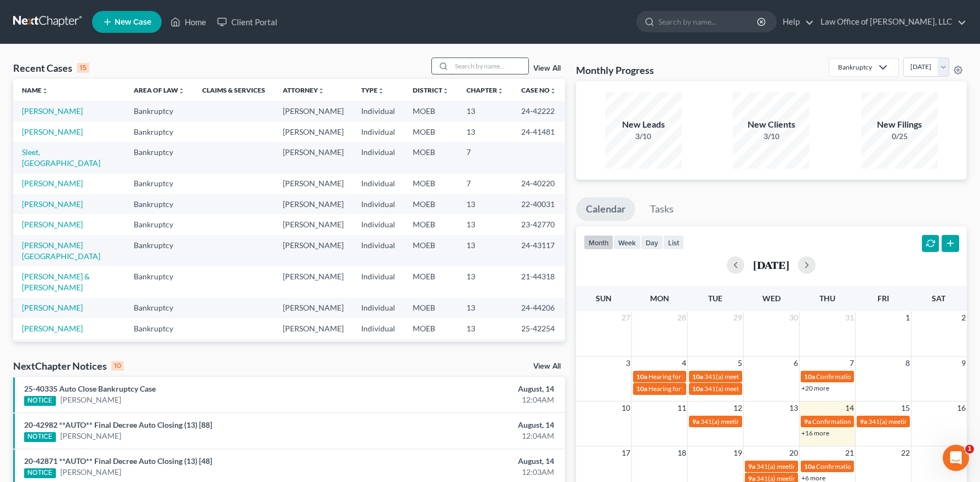  I want to click on div: NOTICE, so click(40, 437).